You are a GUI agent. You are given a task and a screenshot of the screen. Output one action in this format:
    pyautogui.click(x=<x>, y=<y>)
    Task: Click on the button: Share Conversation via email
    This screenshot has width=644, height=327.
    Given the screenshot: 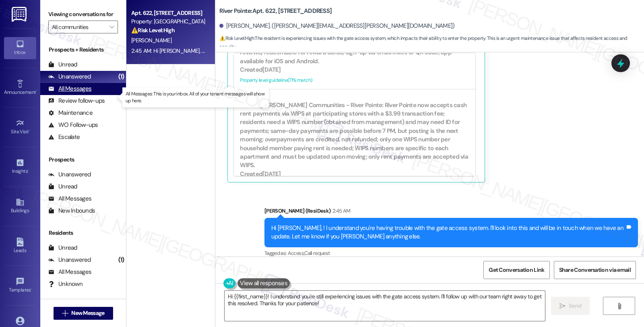 What is the action you would take?
    pyautogui.click(x=595, y=270)
    